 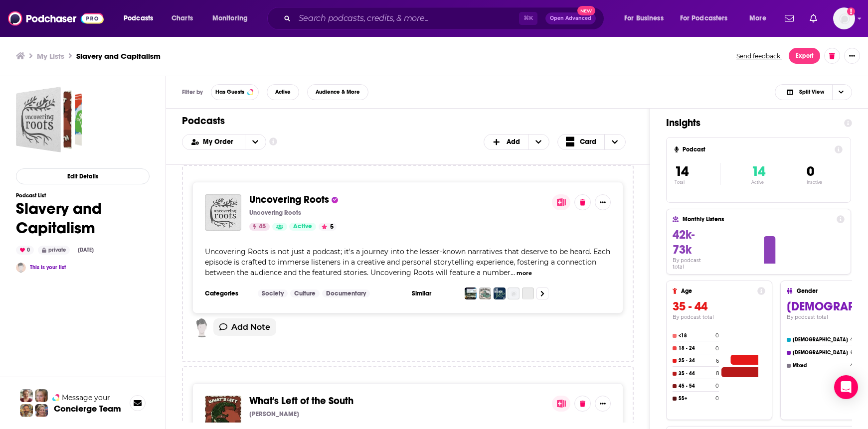 I want to click on a: Podchaser - Follow, Share and Rate Podcasts, so click(x=56, y=19).